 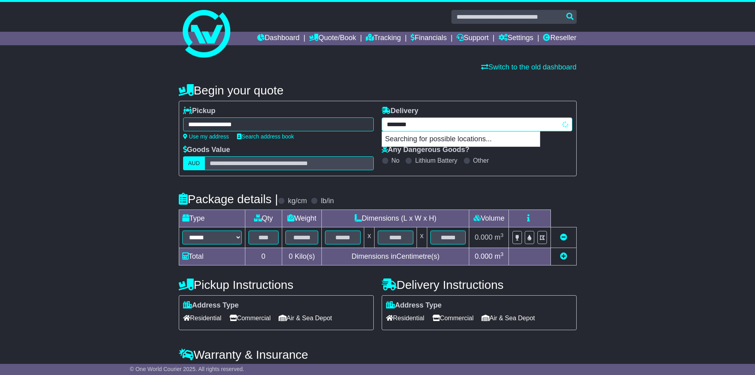 I want to click on td: Kilo(s), so click(x=302, y=256).